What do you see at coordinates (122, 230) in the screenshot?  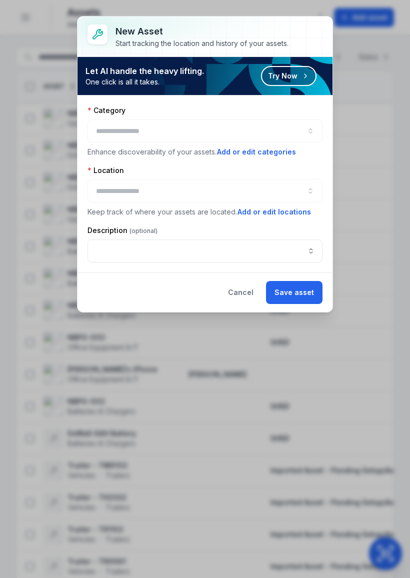 I see `label: Description` at bounding box center [122, 230].